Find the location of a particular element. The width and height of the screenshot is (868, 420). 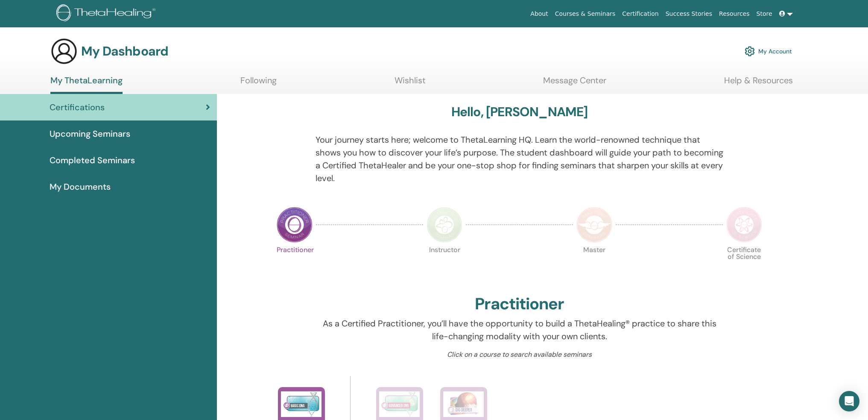

img: logo.png is located at coordinates (107, 14).